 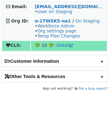 What do you see at coordinates (13, 45) in the screenshot?
I see `strong: CLS:` at bounding box center [13, 45].